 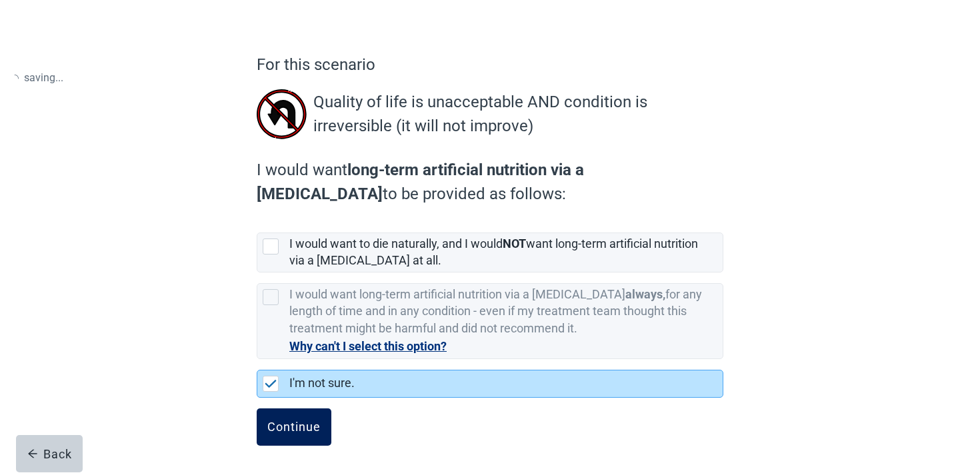 What do you see at coordinates (490, 253) in the screenshot?
I see `div: [object Object], checkbox, not selected` at bounding box center [490, 253].